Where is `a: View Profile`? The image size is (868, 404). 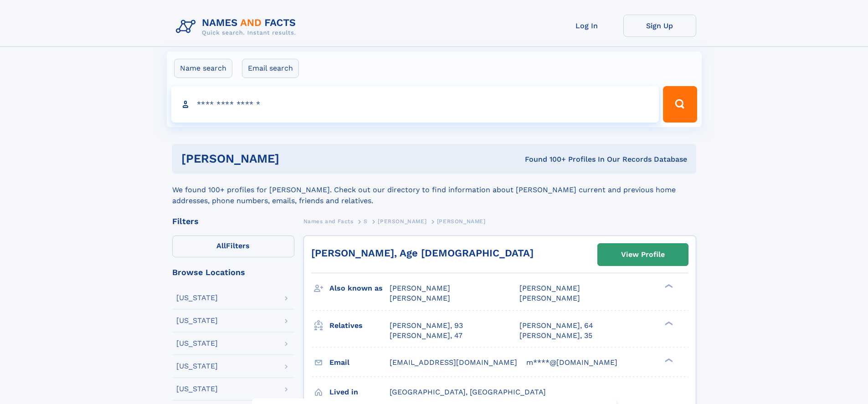 a: View Profile is located at coordinates (643, 255).